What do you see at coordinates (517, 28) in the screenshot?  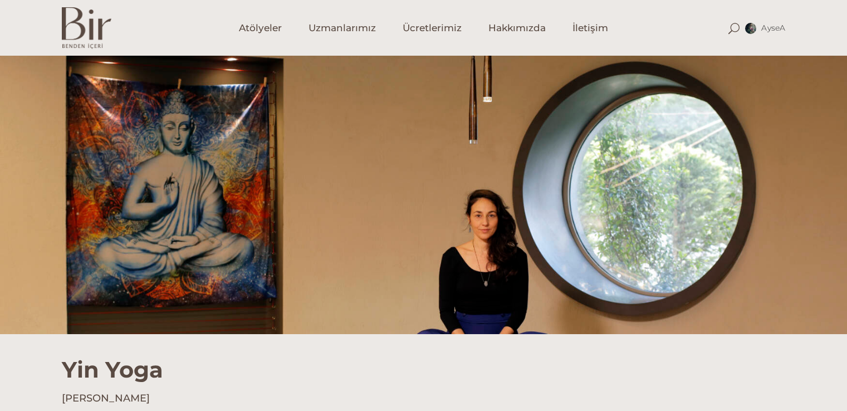 I see `span: Hakkımızda` at bounding box center [517, 28].